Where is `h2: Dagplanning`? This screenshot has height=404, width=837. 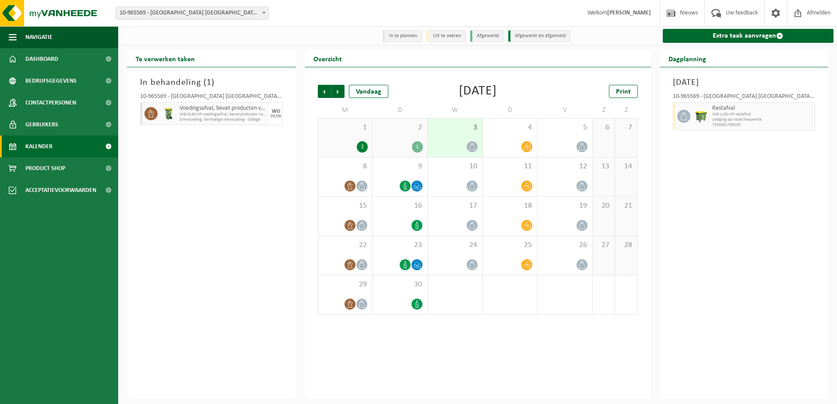
h2: Dagplanning is located at coordinates (687, 58).